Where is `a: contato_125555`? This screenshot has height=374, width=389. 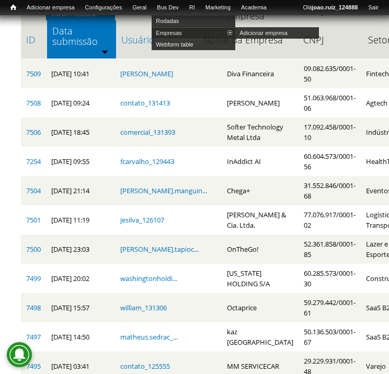 a: contato_125555 is located at coordinates (145, 366).